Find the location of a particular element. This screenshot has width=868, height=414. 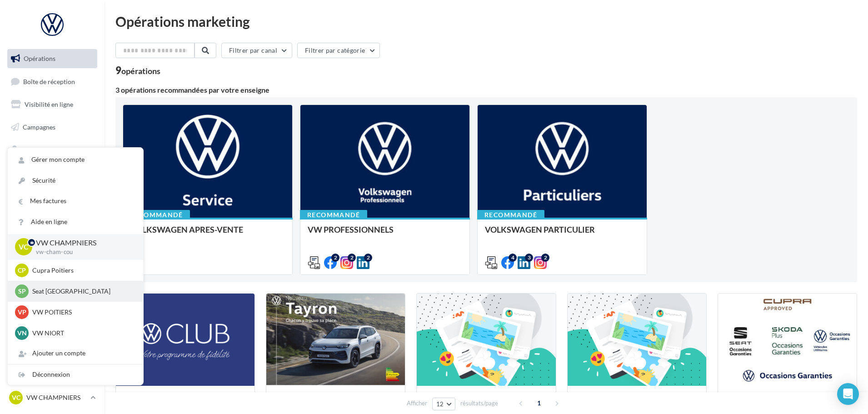

span: Boîte de réception is located at coordinates (49, 81).